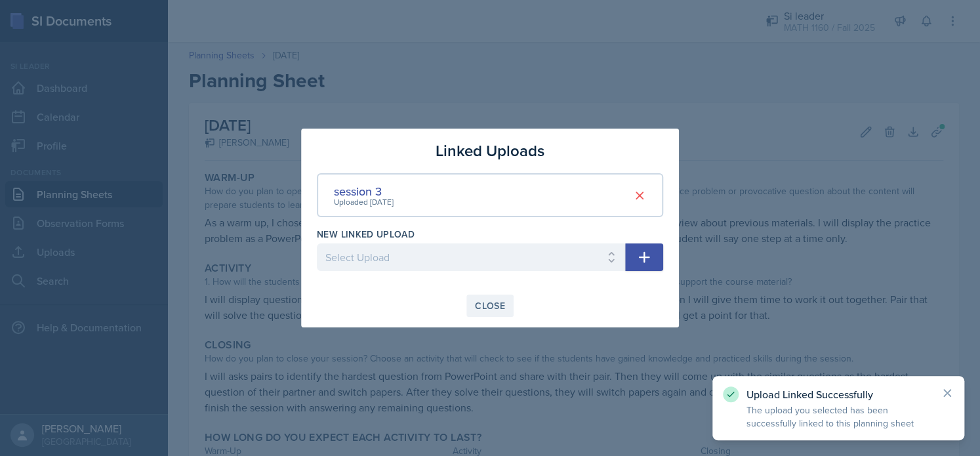 The height and width of the screenshot is (456, 980). Describe the element at coordinates (839, 394) in the screenshot. I see `p: Upload Linked Successfully` at that location.